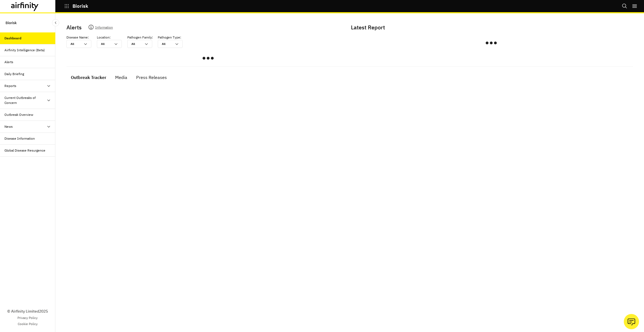 Image resolution: width=644 pixels, height=332 pixels. I want to click on div: Press Releases, so click(151, 77).